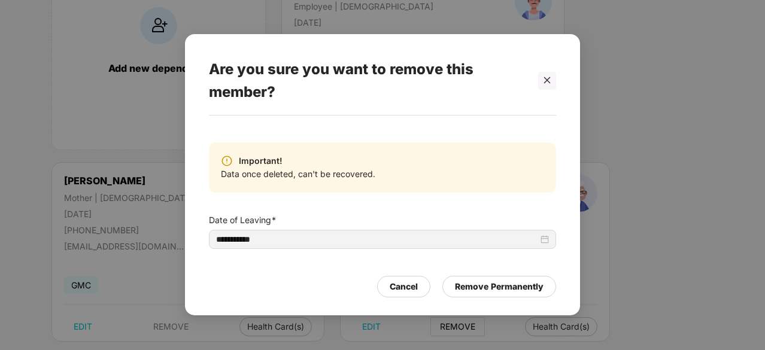 This screenshot has width=765, height=350. I want to click on div: Remove Permanently, so click(499, 287).